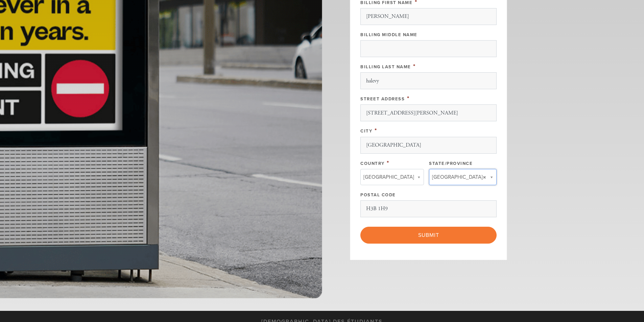  Describe the element at coordinates (377, 195) in the screenshot. I see `label: Postal Code` at that location.